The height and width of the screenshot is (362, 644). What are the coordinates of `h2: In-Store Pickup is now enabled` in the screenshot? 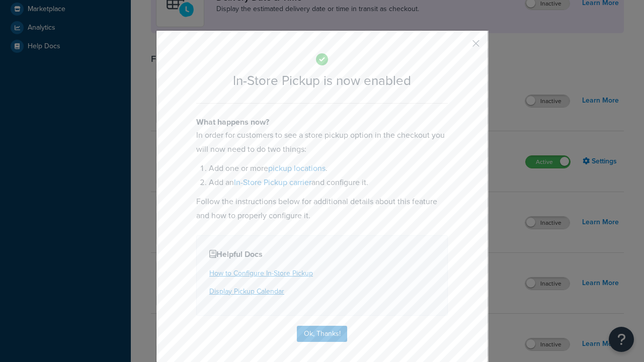 It's located at (322, 81).